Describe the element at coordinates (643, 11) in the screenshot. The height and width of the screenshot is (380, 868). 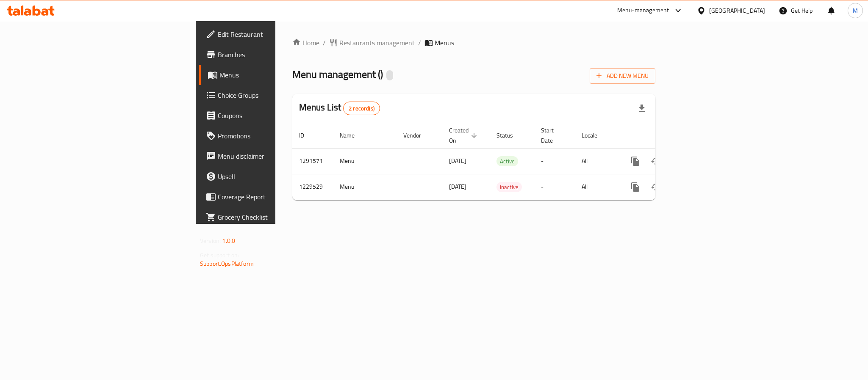
I see `div: Menu-management` at that location.